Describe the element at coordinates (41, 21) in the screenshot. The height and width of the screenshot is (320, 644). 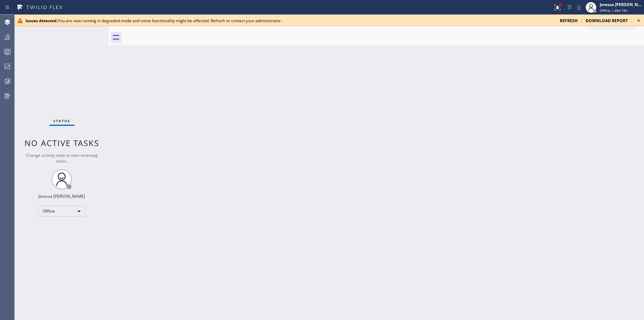
I see `b: Issues detected.` at that location.